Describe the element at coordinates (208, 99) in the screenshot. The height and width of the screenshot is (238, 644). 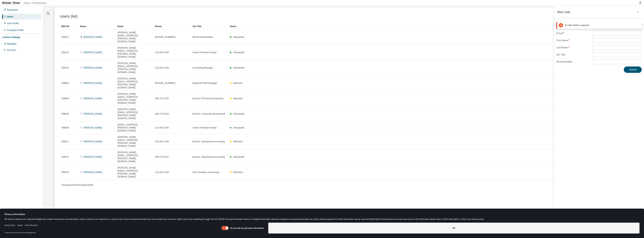
I see `span: Director Of Financial Reporting` at that location.